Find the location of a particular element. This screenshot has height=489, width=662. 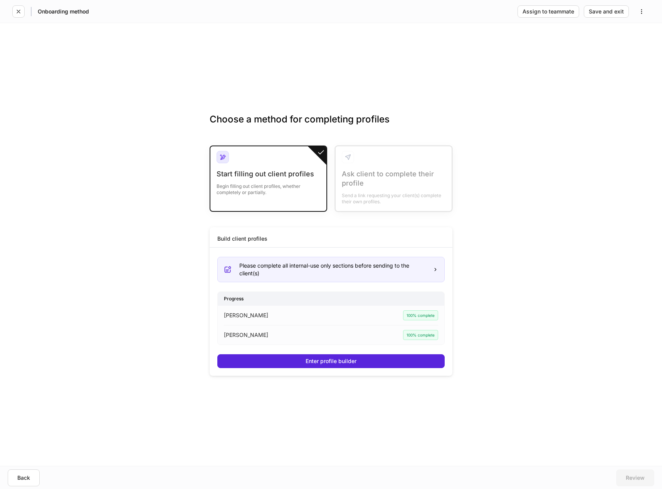

div: Save and exit is located at coordinates (606, 12).